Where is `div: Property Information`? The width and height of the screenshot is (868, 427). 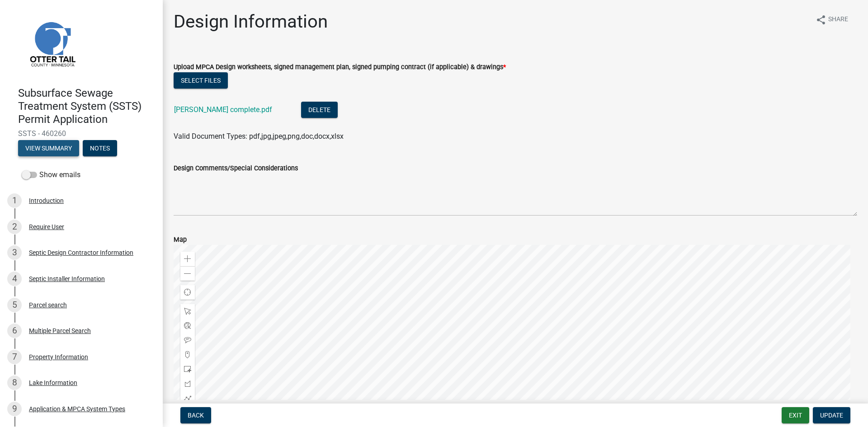
div: Property Information is located at coordinates (58, 357).